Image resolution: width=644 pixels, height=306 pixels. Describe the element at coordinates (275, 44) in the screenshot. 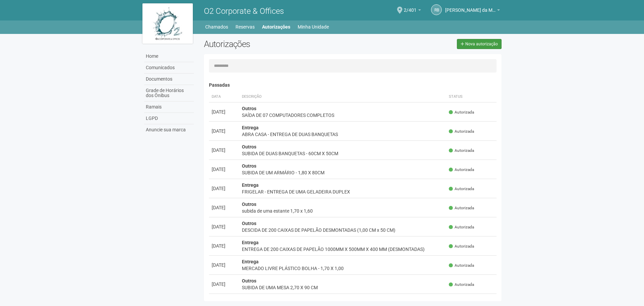

I see `h2: Autorizações` at that location.